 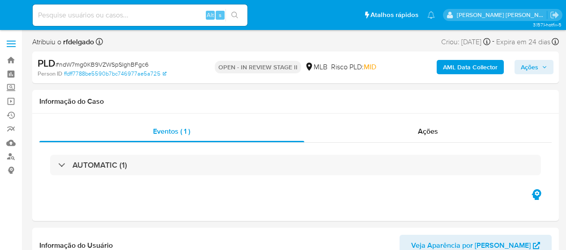 What do you see at coordinates (171, 131) in the screenshot?
I see `span: Eventos ( 1 )` at bounding box center [171, 131].